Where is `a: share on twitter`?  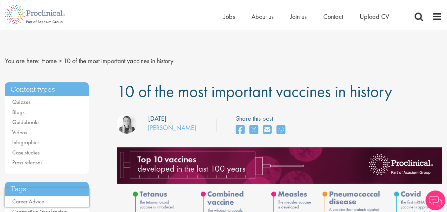 a: share on twitter is located at coordinates (254, 130).